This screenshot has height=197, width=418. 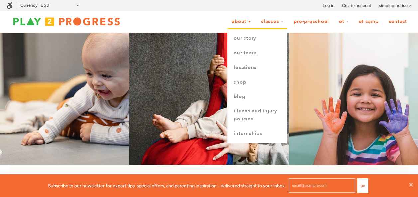 What do you see at coordinates (257, 53) in the screenshot?
I see `a: Our Team` at bounding box center [257, 53].